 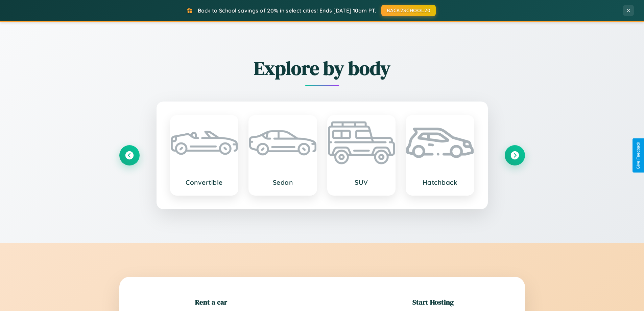 What do you see at coordinates (211, 302) in the screenshot?
I see `h2: Rent a car` at bounding box center [211, 302].